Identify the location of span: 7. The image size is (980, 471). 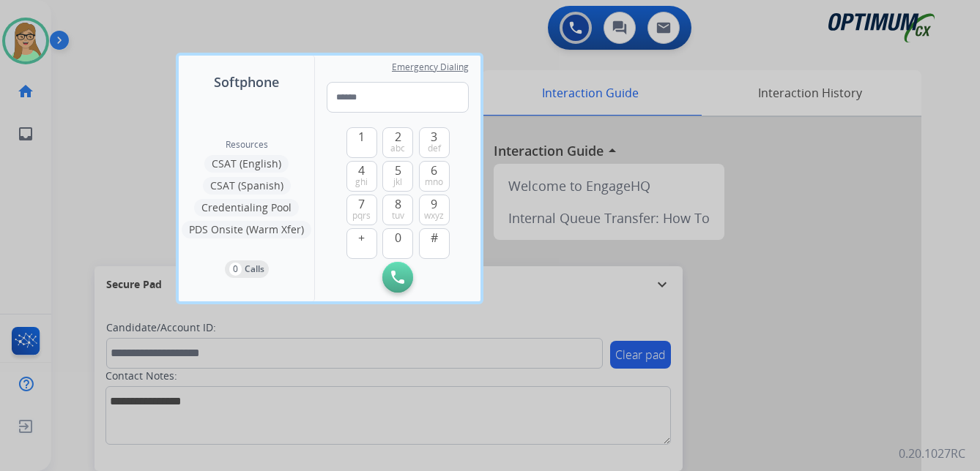
(361, 204).